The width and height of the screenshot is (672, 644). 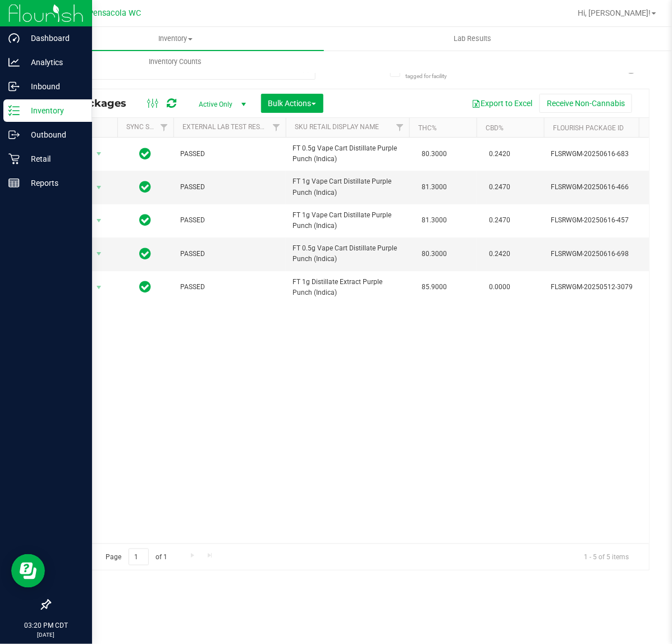 I want to click on p: Retail, so click(x=53, y=159).